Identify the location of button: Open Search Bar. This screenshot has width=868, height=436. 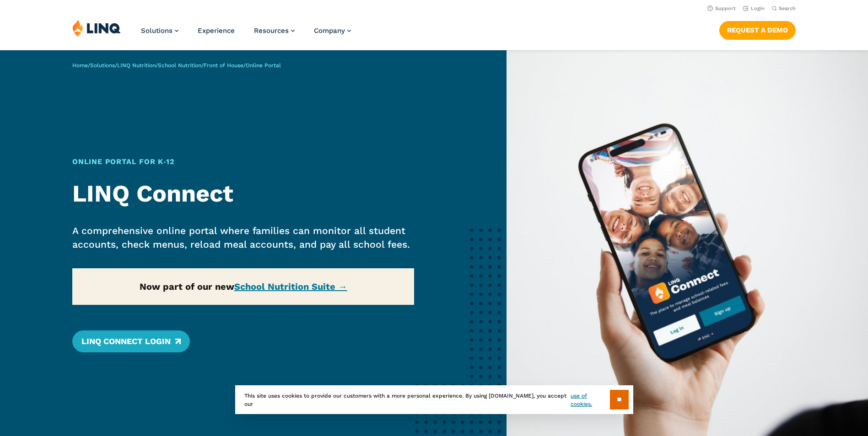
(784, 9).